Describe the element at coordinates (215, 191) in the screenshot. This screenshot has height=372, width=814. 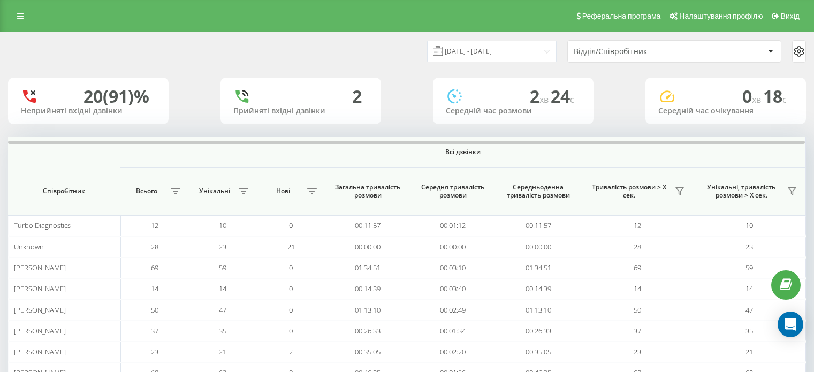
I see `span: Унікальні` at that location.